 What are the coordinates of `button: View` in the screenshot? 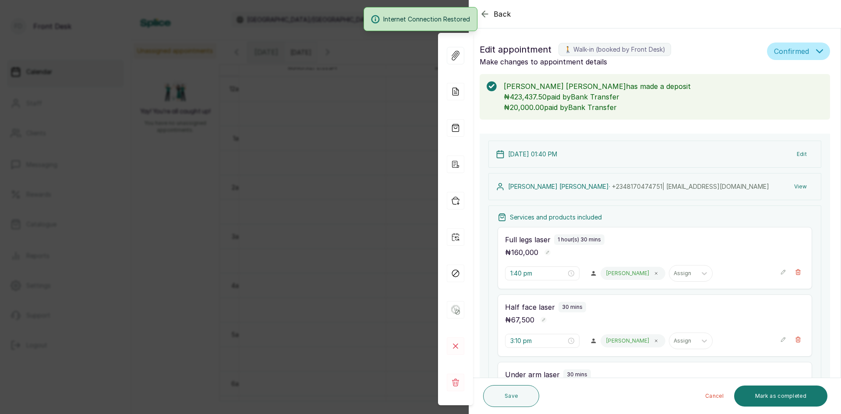 It's located at (800, 187).